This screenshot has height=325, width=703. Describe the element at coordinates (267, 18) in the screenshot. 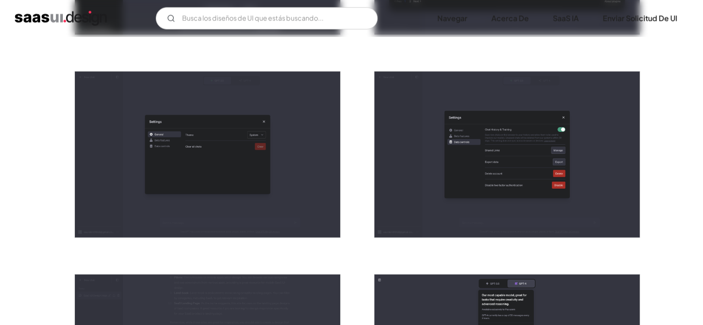

I see `input: Busca los diseños de UI que estás buscando...` at that location.